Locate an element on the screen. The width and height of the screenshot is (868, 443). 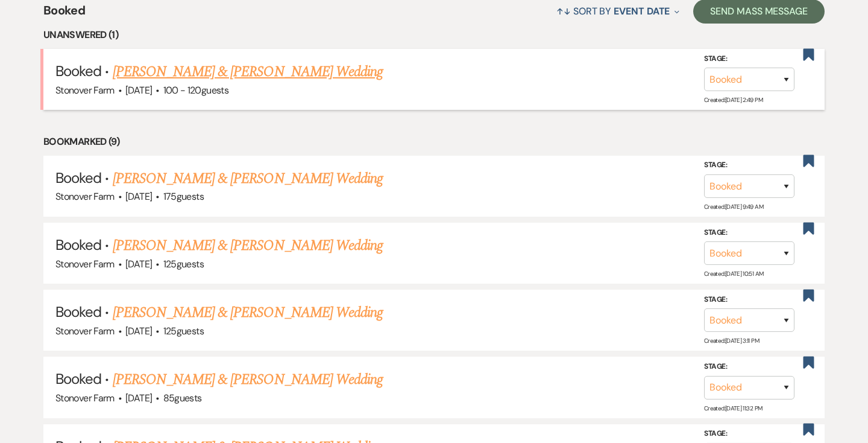
span: Event Date is located at coordinates (641, 11).